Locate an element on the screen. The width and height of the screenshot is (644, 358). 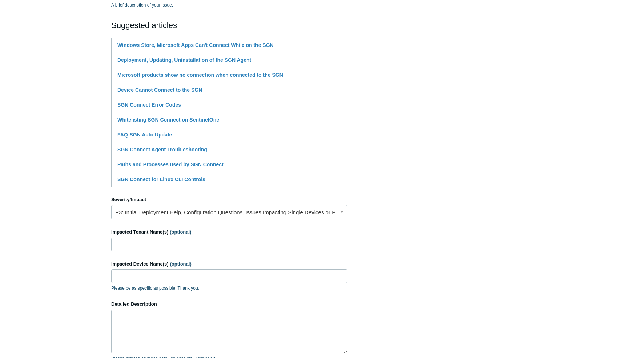
a: Paths and Processes used by SGN Connect is located at coordinates (171, 164).